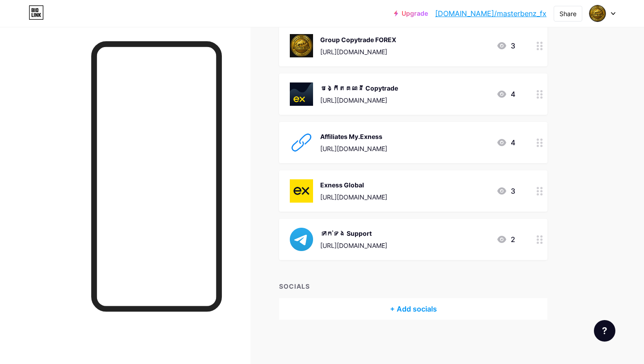 The width and height of the screenshot is (644, 364). Describe the element at coordinates (354, 185) in the screenshot. I see `div: Exness Global` at that location.